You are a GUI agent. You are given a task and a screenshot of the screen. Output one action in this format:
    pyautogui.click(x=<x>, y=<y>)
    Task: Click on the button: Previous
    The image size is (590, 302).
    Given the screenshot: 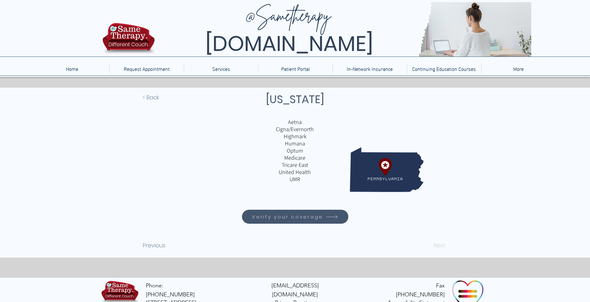 What is the action you would take?
    pyautogui.click(x=163, y=245)
    